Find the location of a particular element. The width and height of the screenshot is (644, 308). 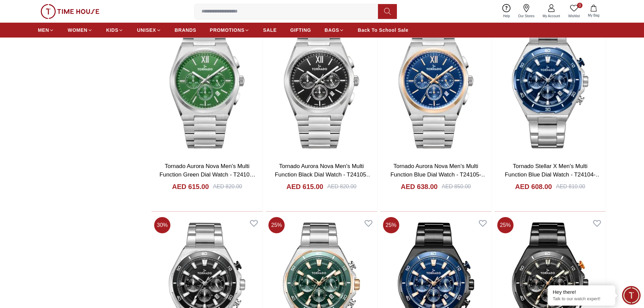

div: AED 810.00 is located at coordinates (571, 187).